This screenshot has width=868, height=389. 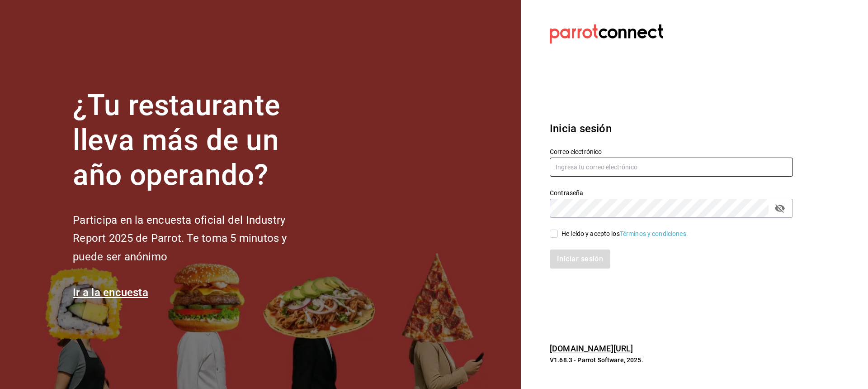 What do you see at coordinates (110, 292) in the screenshot?
I see `a: Ir a la encuesta` at bounding box center [110, 292].